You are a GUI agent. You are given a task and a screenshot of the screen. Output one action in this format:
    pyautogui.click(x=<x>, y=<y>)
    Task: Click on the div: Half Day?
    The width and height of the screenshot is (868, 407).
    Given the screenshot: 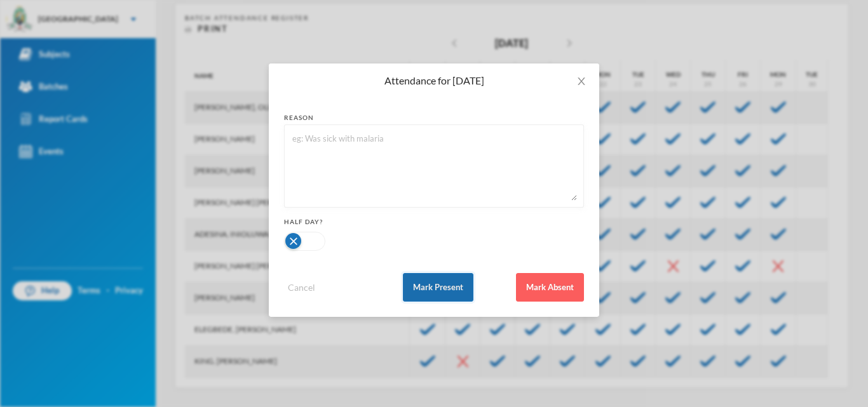 What is the action you would take?
    pyautogui.click(x=434, y=221)
    